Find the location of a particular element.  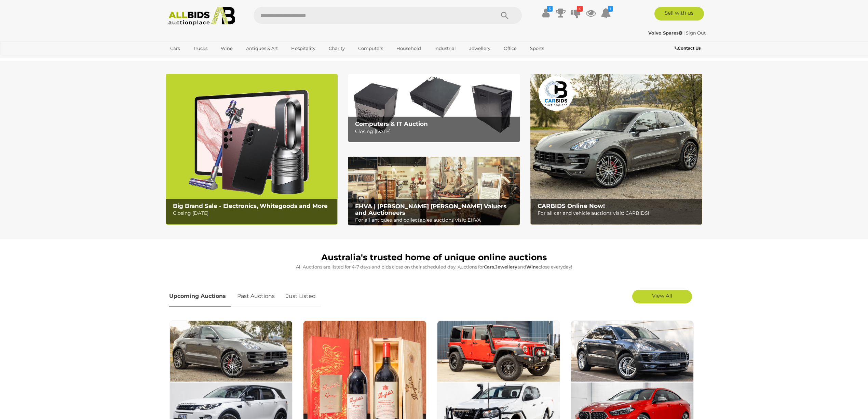

a: Wine is located at coordinates (227, 48).